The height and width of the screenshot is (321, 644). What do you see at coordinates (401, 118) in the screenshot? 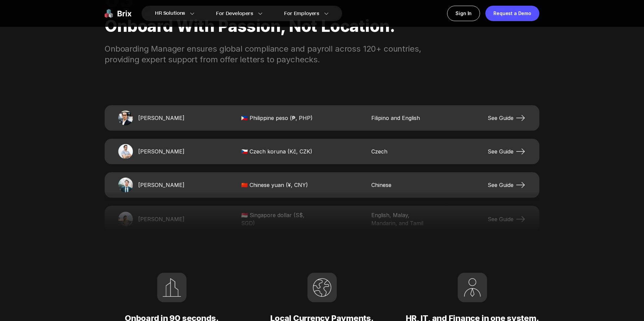
I see `span: Filipino and English` at bounding box center [401, 118].